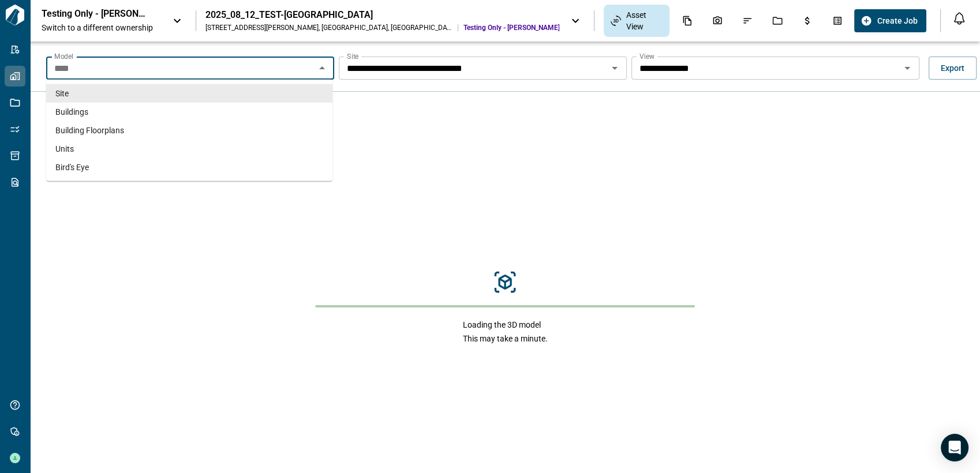 The height and width of the screenshot is (473, 980). Describe the element at coordinates (898, 21) in the screenshot. I see `span: Create Job` at that location.